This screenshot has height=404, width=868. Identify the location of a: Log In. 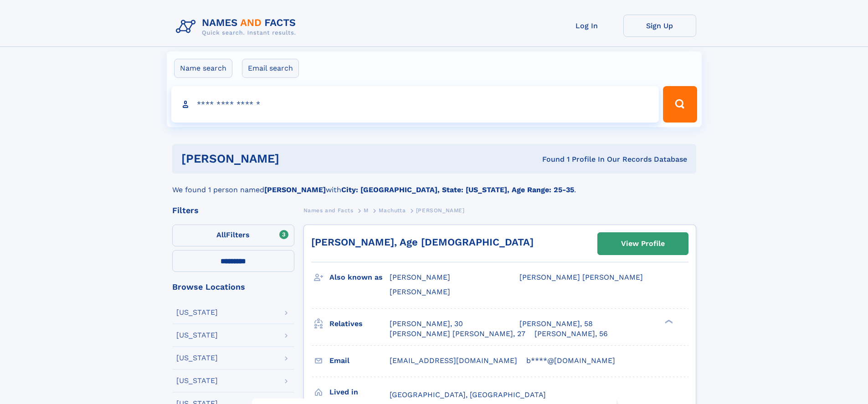
(587, 26).